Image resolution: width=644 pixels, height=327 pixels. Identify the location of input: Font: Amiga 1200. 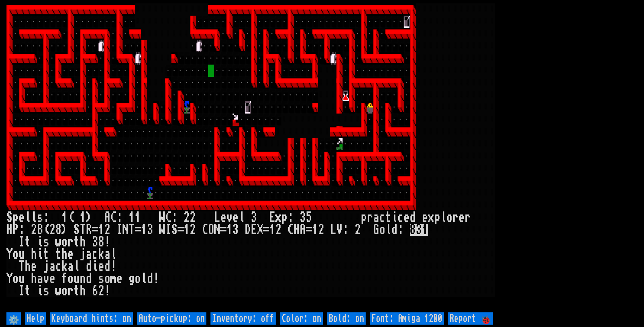
(406, 319).